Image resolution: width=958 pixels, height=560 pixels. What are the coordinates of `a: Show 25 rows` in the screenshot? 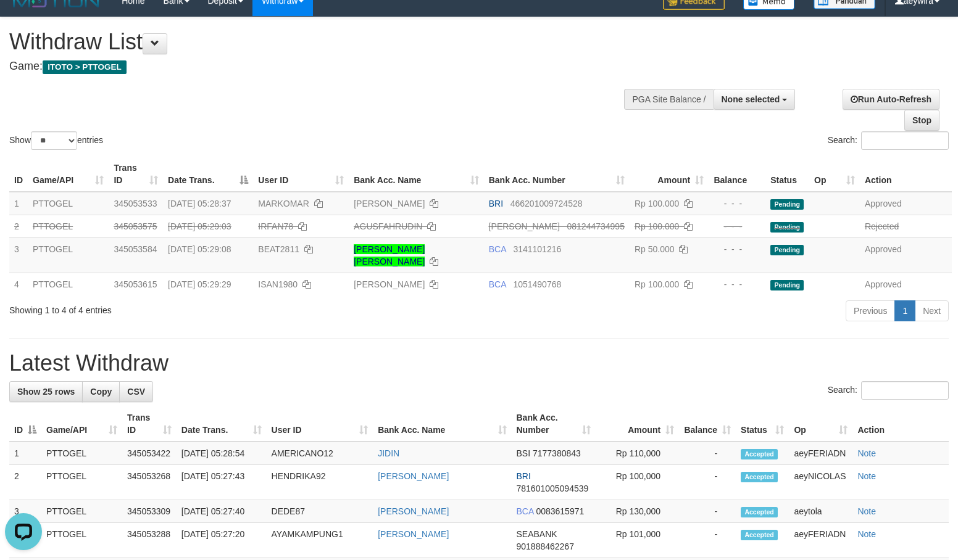 It's located at (46, 392).